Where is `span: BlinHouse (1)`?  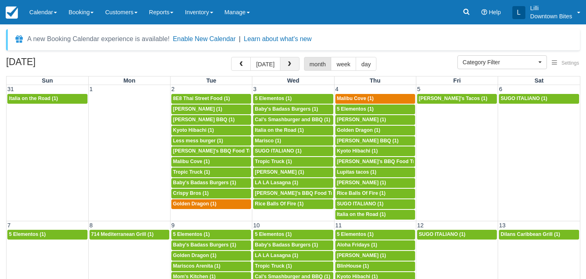 span: BlinHouse (1) is located at coordinates (353, 266).